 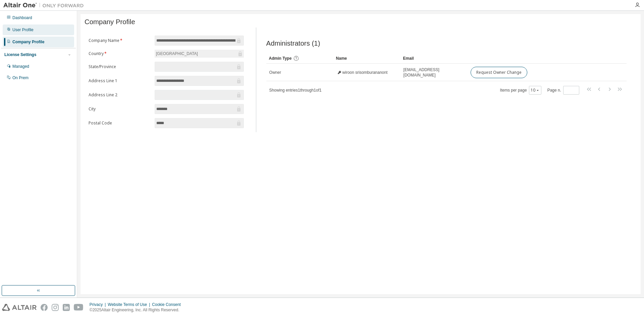 What do you see at coordinates (563, 90) in the screenshot?
I see `span: Page n.` at bounding box center [563, 90].